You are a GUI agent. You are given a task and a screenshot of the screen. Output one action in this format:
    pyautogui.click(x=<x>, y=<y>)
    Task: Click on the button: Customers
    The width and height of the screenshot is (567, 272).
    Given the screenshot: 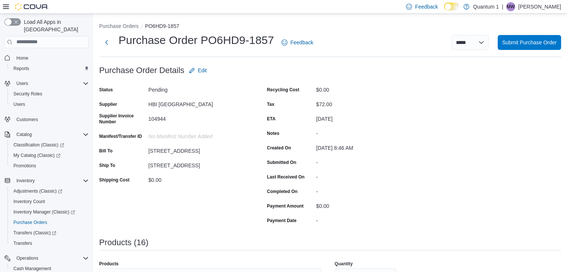 What is the action you would take?
    pyautogui.click(x=47, y=119)
    